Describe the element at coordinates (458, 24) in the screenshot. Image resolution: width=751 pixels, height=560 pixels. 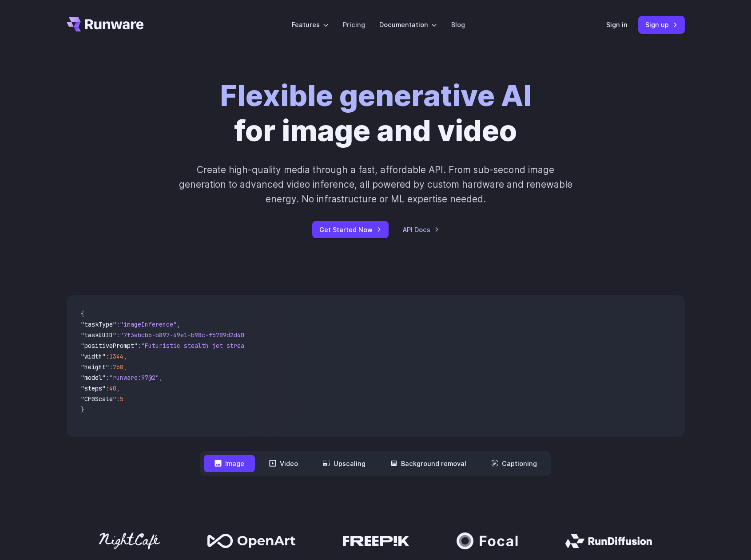
I see `a: Blog` at that location.